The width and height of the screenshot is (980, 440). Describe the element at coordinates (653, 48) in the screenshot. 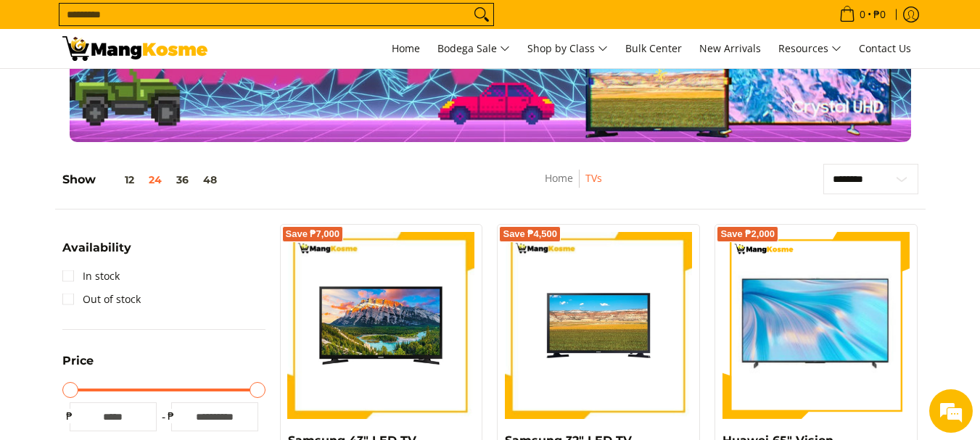

I see `a: Bulk Center` at that location.